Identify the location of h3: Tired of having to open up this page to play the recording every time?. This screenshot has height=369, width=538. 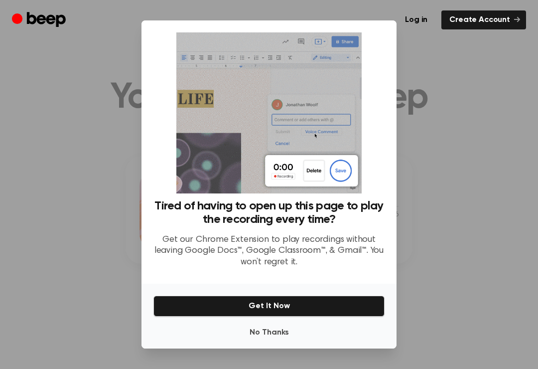
(269, 213).